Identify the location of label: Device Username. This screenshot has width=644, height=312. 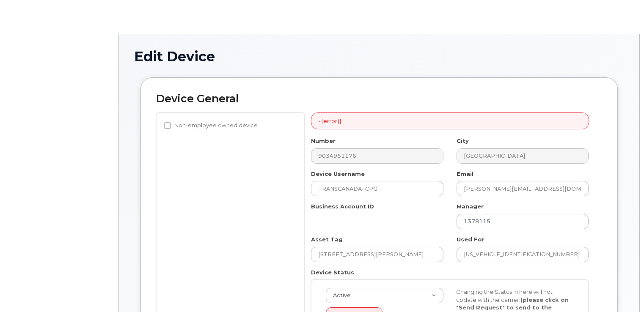
(337, 174).